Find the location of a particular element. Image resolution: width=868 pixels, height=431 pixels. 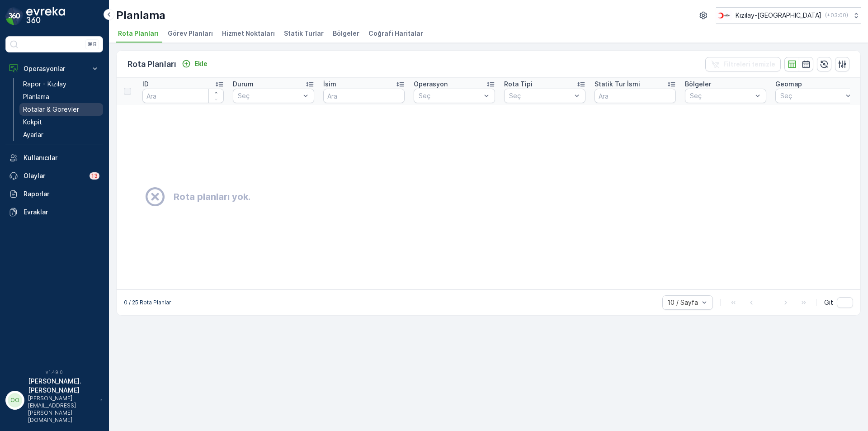

a: Raporlar is located at coordinates (55, 194).